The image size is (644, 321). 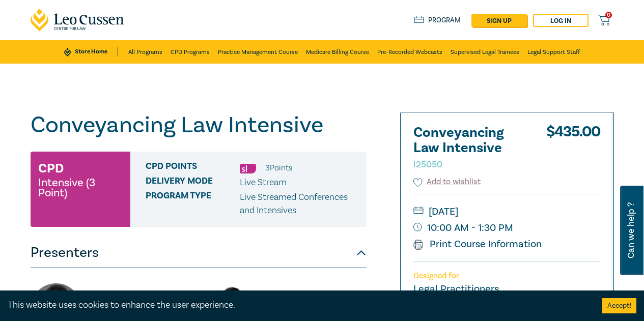 What do you see at coordinates (81, 188) in the screenshot?
I see `small: Intensive (3 Point)` at bounding box center [81, 188].